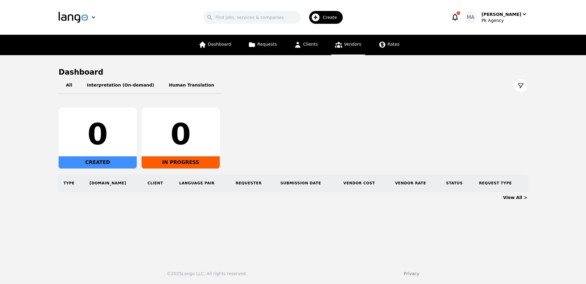 The width and height of the screenshot is (586, 284). Describe the element at coordinates (293, 72) in the screenshot. I see `h1: Dashboard` at that location.